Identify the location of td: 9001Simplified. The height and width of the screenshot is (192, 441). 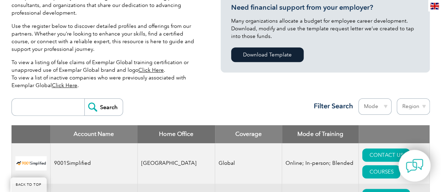
(94, 164).